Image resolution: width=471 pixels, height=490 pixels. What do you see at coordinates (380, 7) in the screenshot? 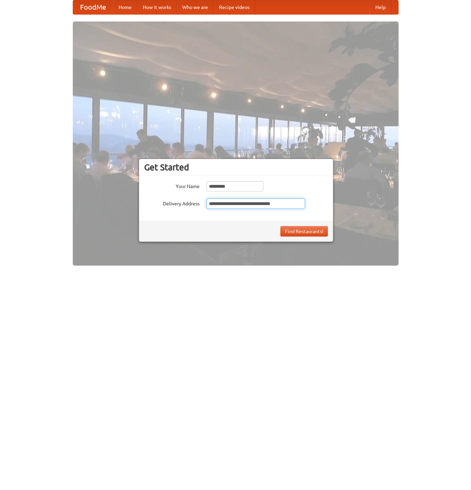
I see `a: Help` at bounding box center [380, 7].